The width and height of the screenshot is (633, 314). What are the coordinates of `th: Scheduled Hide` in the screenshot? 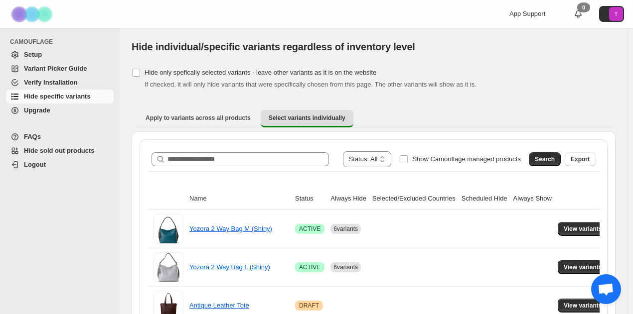 It's located at (484, 199).